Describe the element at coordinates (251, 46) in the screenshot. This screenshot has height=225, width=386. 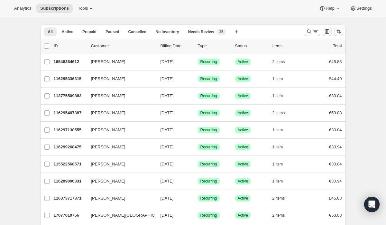
I see `p: Status` at that location.